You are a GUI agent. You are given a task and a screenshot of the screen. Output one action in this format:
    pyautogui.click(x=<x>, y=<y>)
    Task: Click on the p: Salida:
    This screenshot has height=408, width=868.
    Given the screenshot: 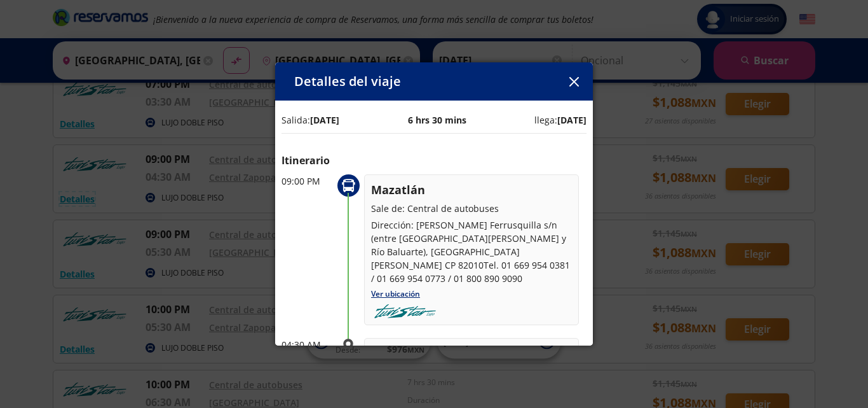 What is the action you would take?
    pyautogui.click(x=311, y=119)
    